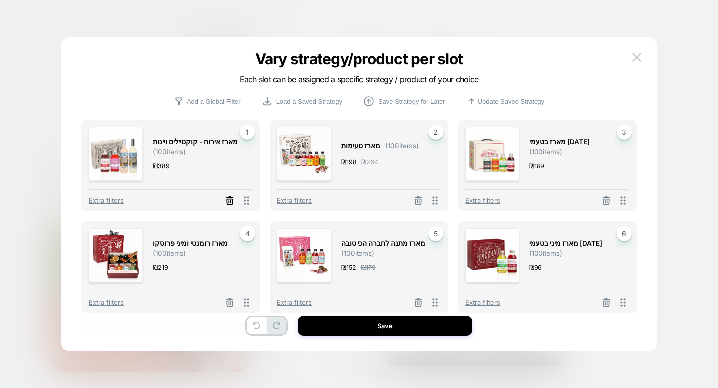 The height and width of the screenshot is (388, 718). What do you see at coordinates (492, 255) in the screenshot?
I see `img: 63be89bff349131486b9be55afbb8fd3.jpg` at bounding box center [492, 255].